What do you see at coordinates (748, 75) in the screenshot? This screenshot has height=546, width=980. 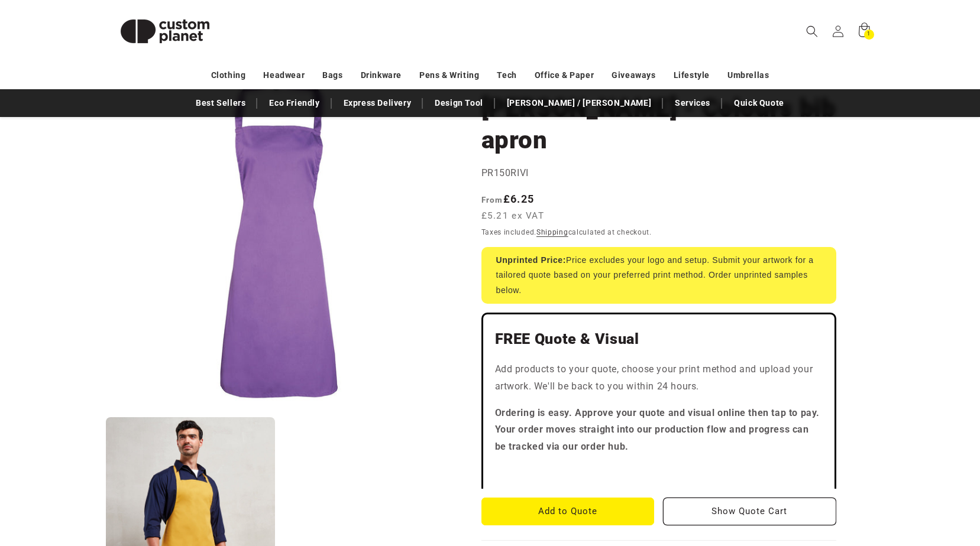 I see `a: Umbrellas` at bounding box center [748, 75].